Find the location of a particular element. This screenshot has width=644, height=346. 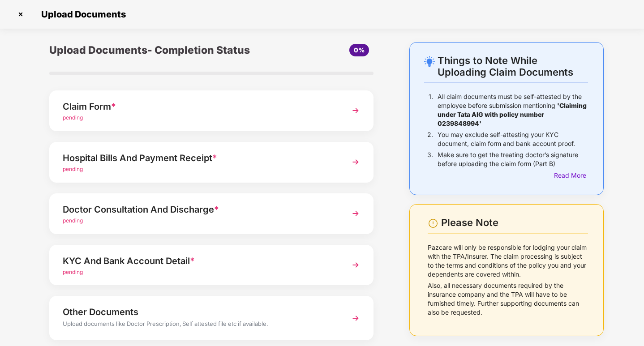

div: Other Documents is located at coordinates (199, 312).